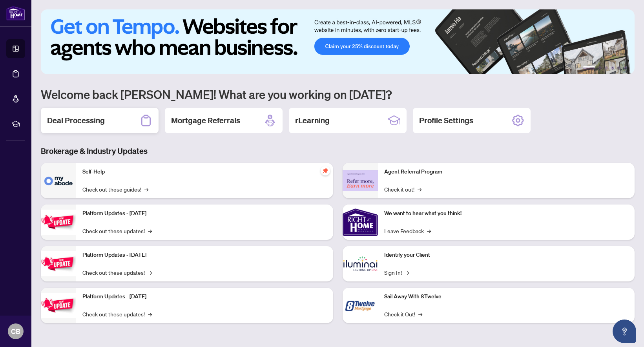 Image resolution: width=644 pixels, height=347 pixels. I want to click on a: Sign In!→, so click(396, 272).